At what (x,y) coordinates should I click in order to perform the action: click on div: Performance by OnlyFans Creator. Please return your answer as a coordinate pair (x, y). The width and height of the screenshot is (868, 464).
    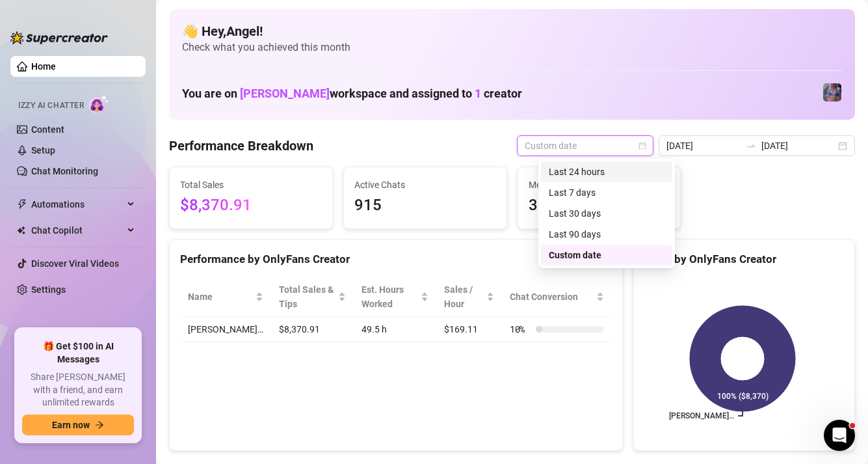
    Looking at the image, I should click on (396, 259).